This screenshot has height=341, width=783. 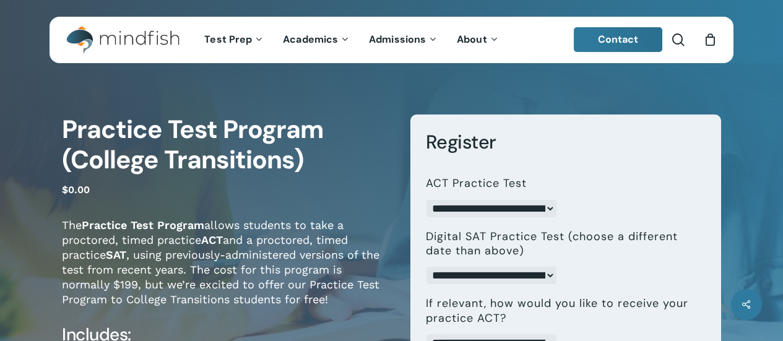 I want to click on a: Test Prep, so click(x=234, y=40).